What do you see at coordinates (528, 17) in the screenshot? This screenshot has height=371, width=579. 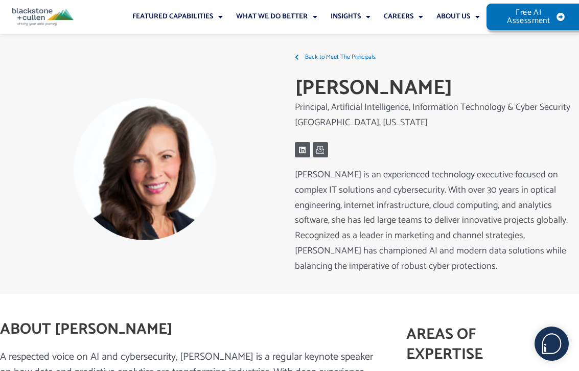 I see `span: Free AI Assessment` at bounding box center [528, 17].